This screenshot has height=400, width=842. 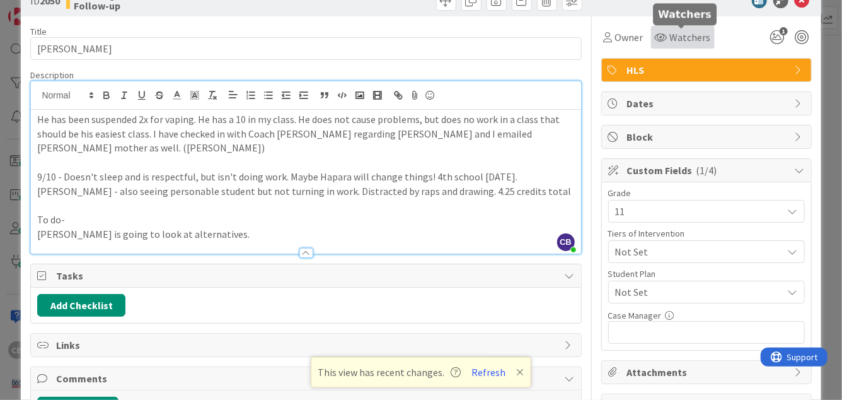 What do you see at coordinates (306, 183) in the screenshot?
I see `p: 9/10 - Doesn't sleep and is respectful, but isn't doing work. Maybe Hapara will change things! 4t...` at bounding box center [306, 183].